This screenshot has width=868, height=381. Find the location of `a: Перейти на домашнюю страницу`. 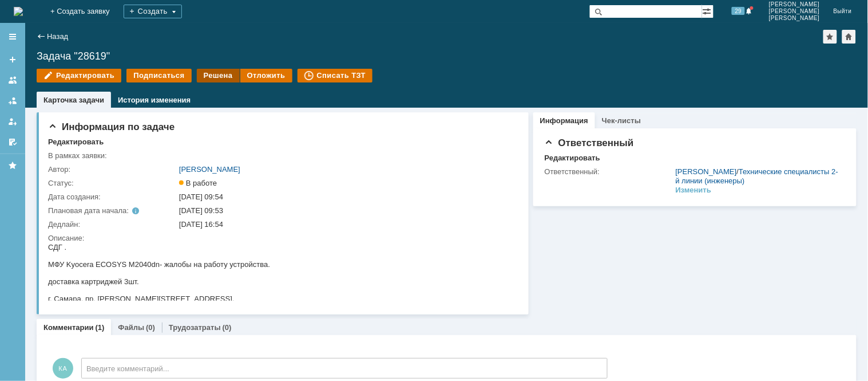

a: Перейти на домашнюю страницу is located at coordinates (18, 12).